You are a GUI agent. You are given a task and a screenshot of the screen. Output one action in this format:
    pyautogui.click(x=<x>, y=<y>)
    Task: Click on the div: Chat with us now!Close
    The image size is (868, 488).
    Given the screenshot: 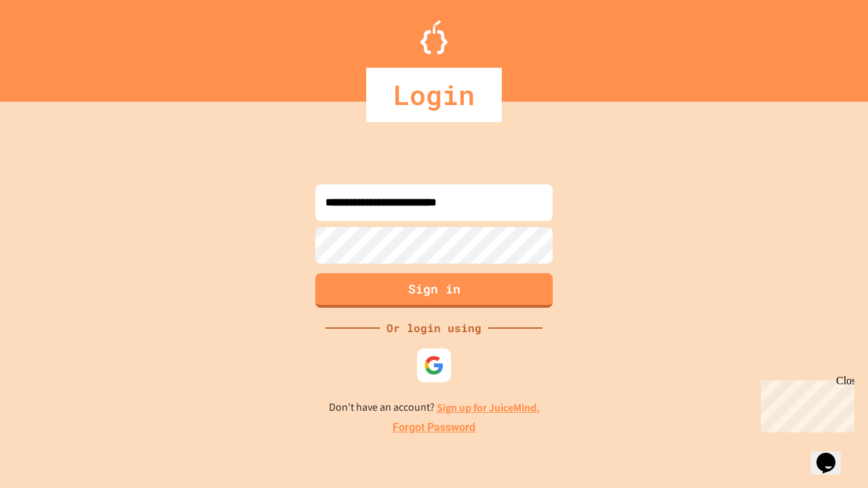 What is the action you would take?
    pyautogui.click(x=50, y=45)
    